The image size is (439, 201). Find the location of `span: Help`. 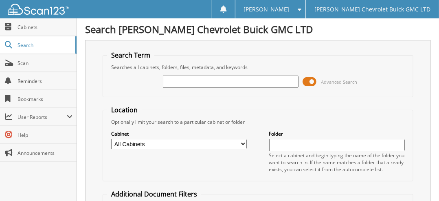

span: Help is located at coordinates (45, 135).